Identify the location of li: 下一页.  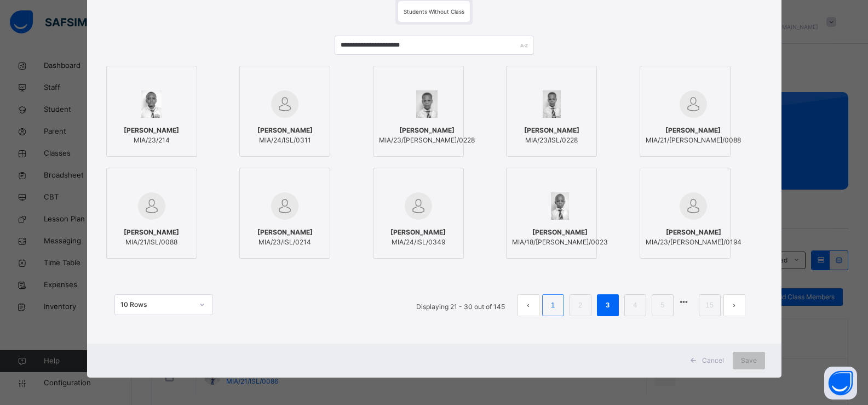
(735, 305).